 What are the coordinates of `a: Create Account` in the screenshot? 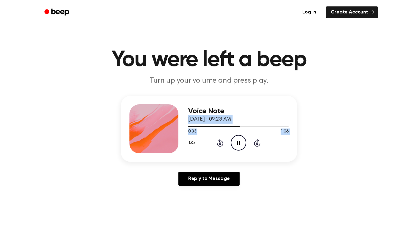 It's located at (352, 12).